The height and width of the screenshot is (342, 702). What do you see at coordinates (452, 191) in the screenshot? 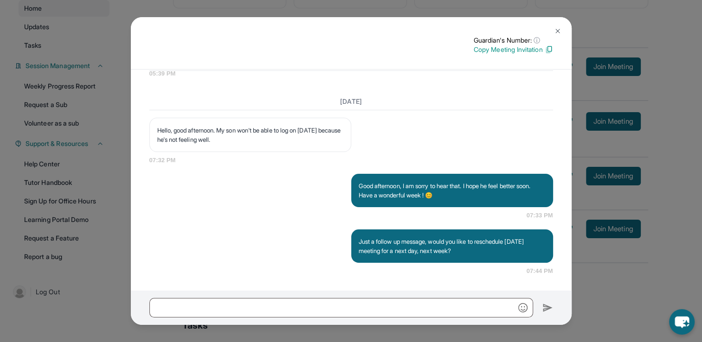
I see `p: Good afternoon, I am sorry to hear that. I hope he feel better soon. Have a wonderful week ! 😊` at bounding box center [452, 191].